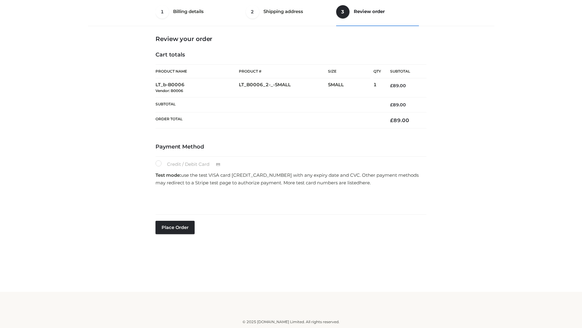 This screenshot has width=582, height=328. What do you see at coordinates (365, 182) in the screenshot?
I see `a: here` at bounding box center [365, 182].